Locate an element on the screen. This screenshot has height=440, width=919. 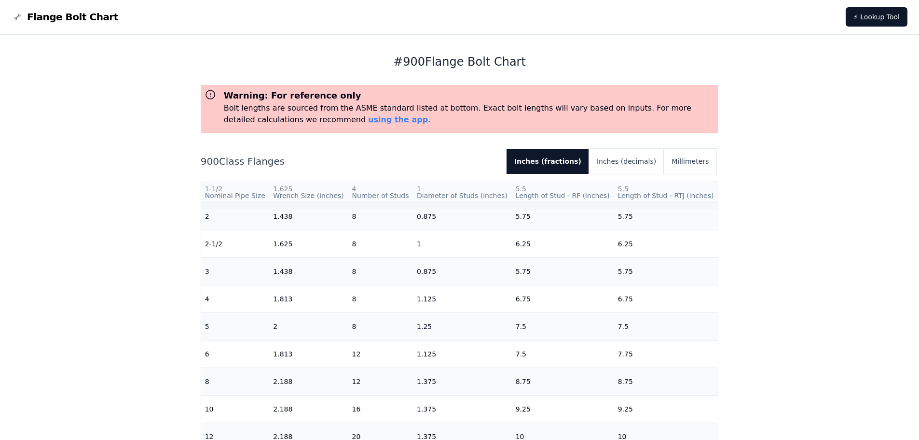
th: Diameter of Studs (inches) is located at coordinates (462, 195).